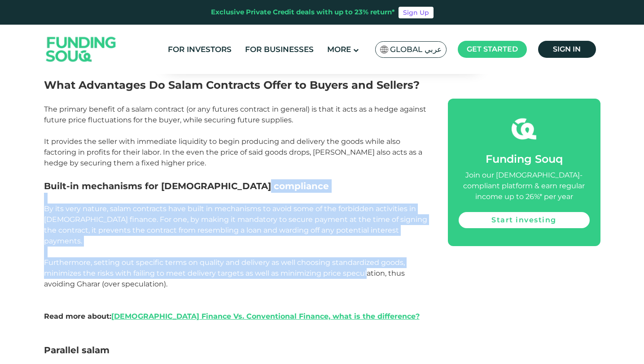 The image size is (644, 364). What do you see at coordinates (303, 12) in the screenshot?
I see `div: Exclusive Private Credit deals with up to 23% return*` at bounding box center [303, 12].